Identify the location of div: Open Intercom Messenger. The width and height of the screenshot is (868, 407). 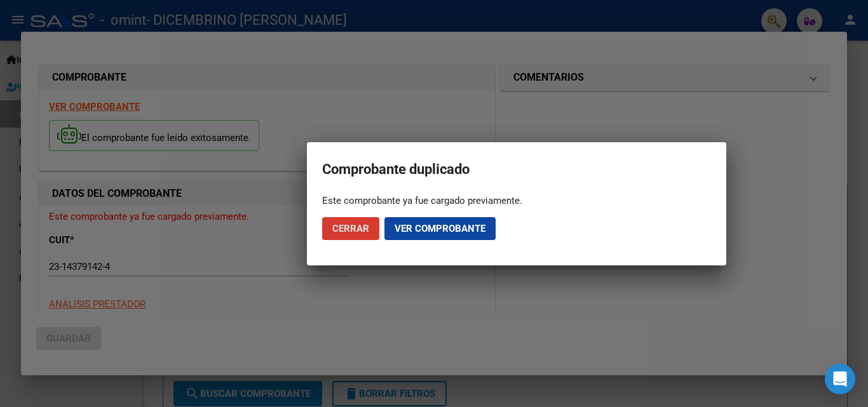
(840, 379).